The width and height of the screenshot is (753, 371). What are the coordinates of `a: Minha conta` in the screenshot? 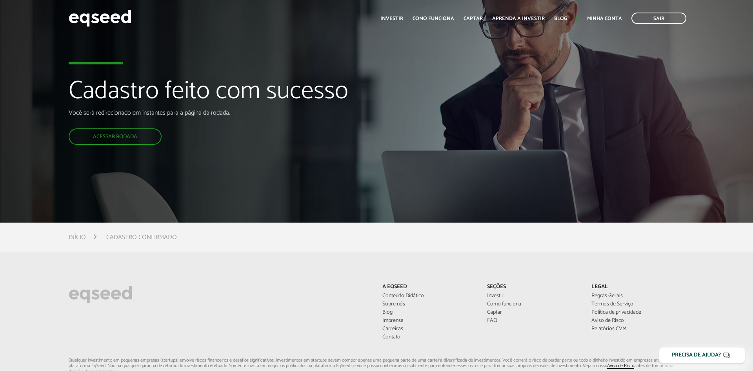 It's located at (605, 18).